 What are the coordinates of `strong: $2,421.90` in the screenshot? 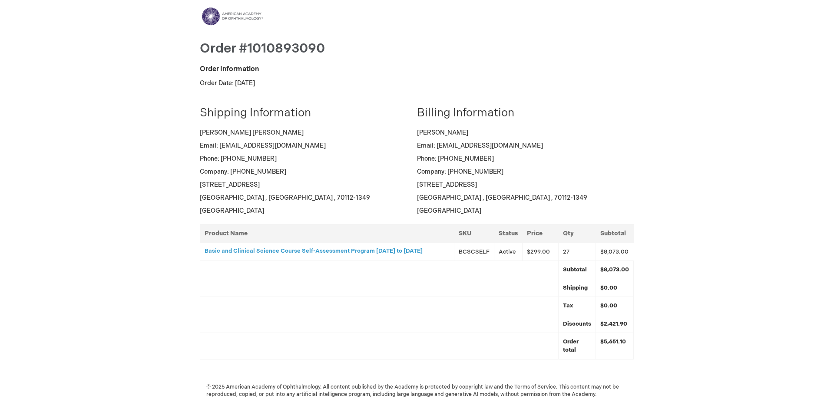 It's located at (614, 324).